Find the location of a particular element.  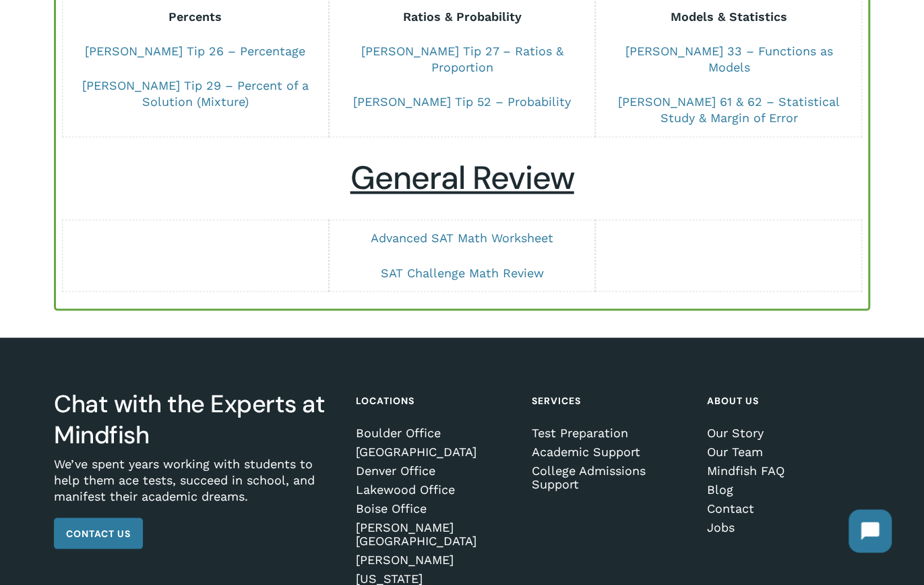

span: Contact Us is located at coordinates (98, 533).